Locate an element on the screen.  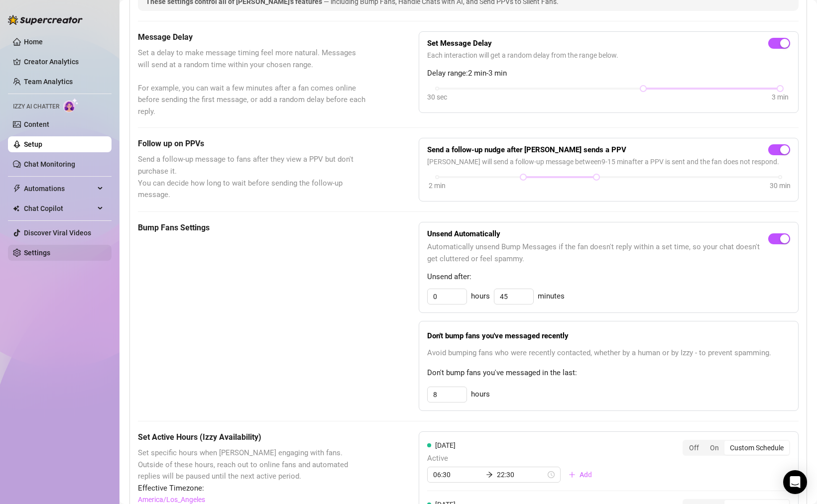
a: Team Analytics is located at coordinates (48, 82).